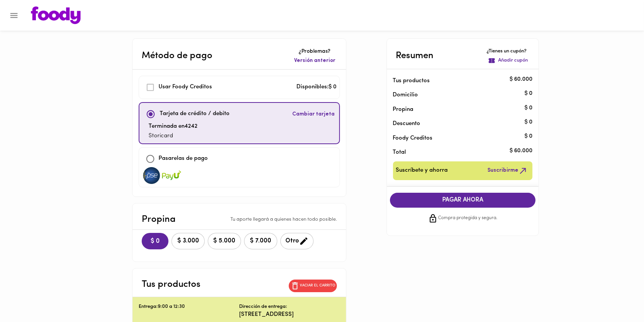 The image size is (644, 322). I want to click on span: $ 0, so click(155, 241).